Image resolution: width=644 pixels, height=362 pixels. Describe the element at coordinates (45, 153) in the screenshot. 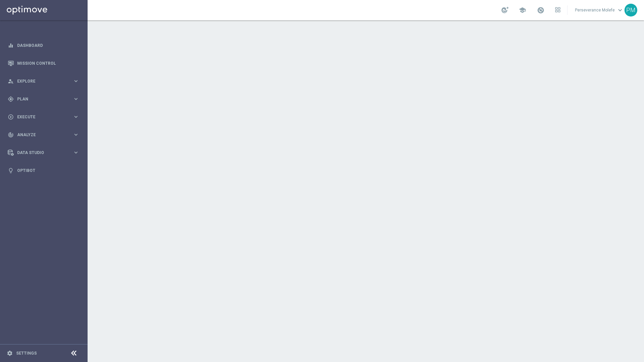

I see `span: Data Studio` at that location.